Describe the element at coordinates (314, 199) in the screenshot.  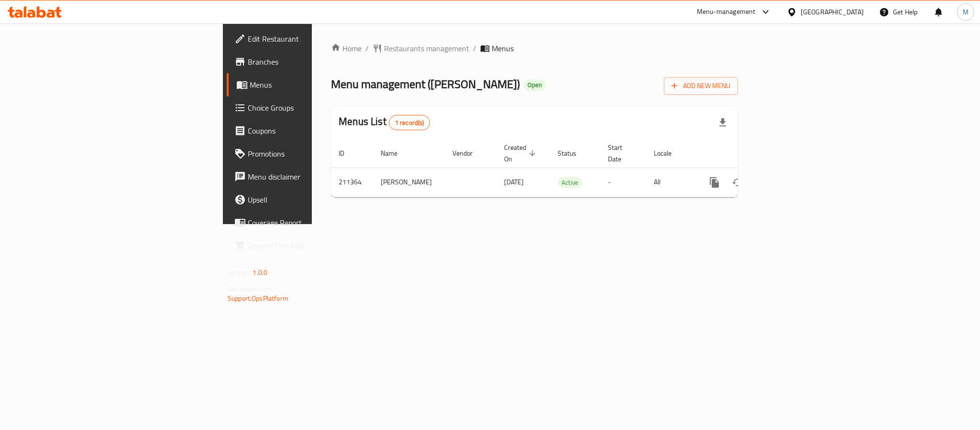
I see `span: Upsell` at that location.